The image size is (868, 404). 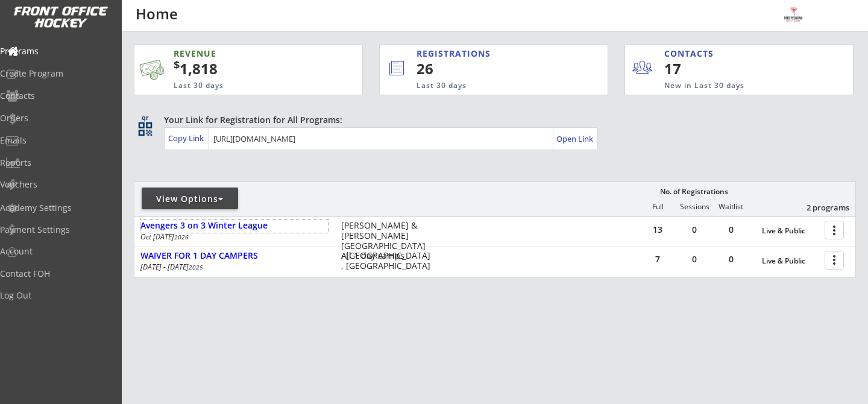 I want to click on div: REGISTRATIONS, so click(x=485, y=53).